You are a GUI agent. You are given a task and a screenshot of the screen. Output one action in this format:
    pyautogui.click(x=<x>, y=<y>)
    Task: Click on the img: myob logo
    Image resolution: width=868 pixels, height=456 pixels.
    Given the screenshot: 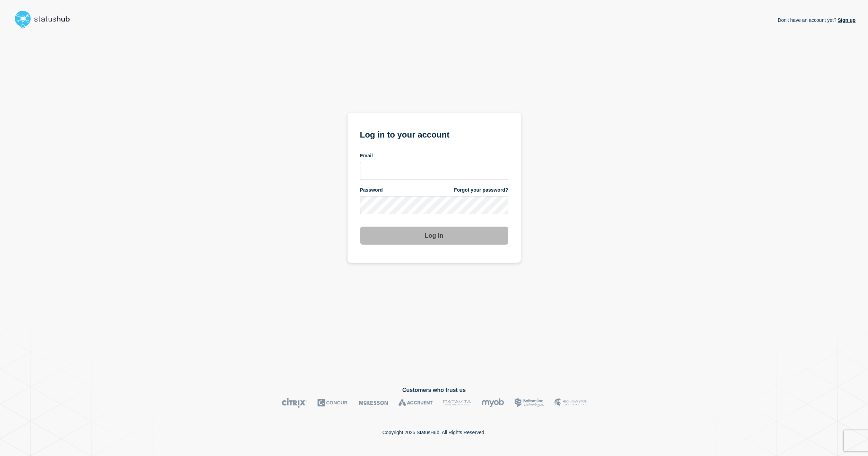 What is the action you would take?
    pyautogui.click(x=493, y=402)
    